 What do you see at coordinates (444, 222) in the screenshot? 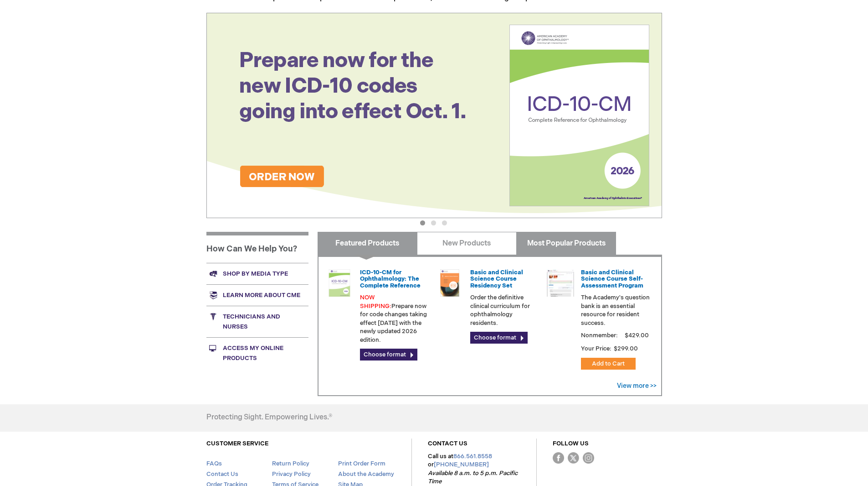
I see `button: 3 of 3` at bounding box center [444, 222].